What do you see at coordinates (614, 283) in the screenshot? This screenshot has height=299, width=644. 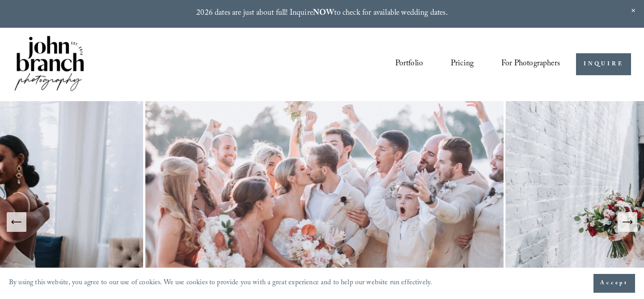 I see `button: Accept` at bounding box center [614, 283].